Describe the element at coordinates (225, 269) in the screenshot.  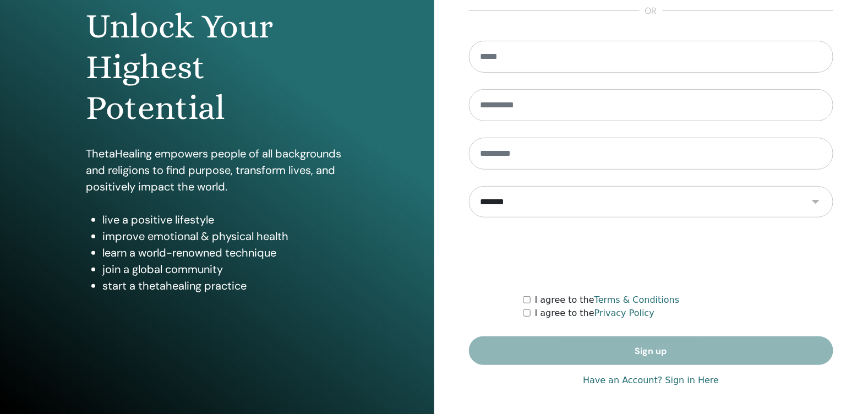
I see `li: join a global community` at that location.